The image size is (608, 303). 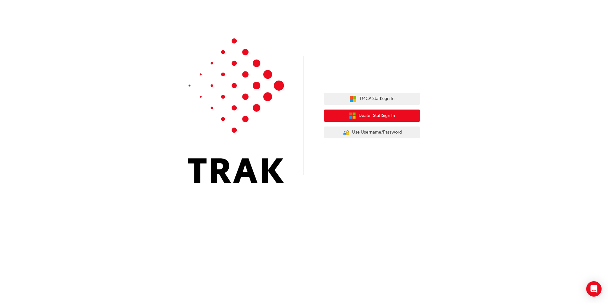 I want to click on span: Use Username/Password, so click(x=377, y=132).